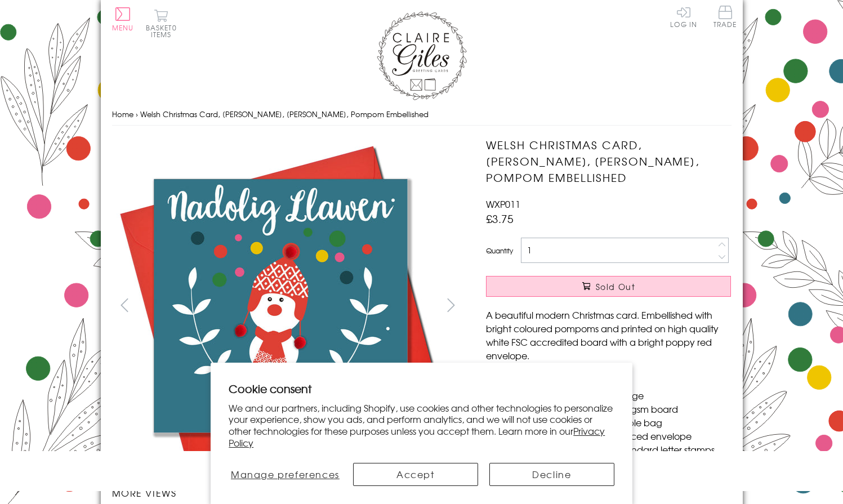  I want to click on p: We and our partners, including Shopify, use cookies and other technologies to personalize your ex..., so click(421, 425).